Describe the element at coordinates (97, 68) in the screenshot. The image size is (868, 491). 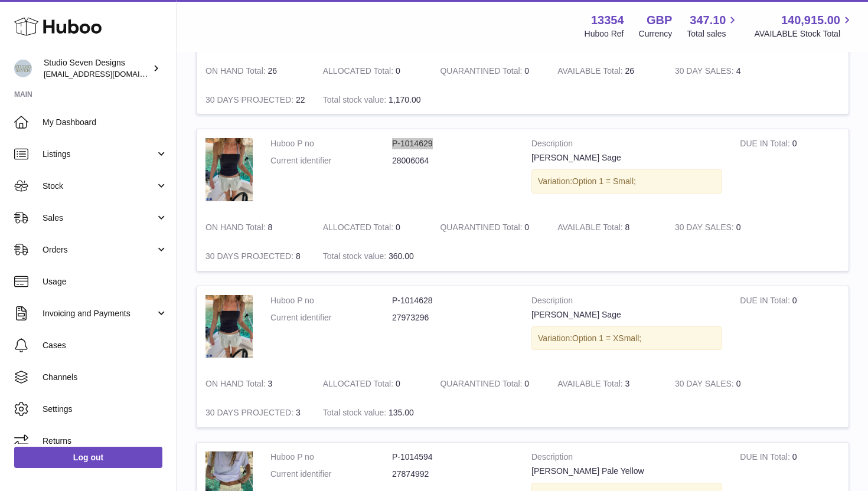
I see `div: Studio Seven Designs` at that location.